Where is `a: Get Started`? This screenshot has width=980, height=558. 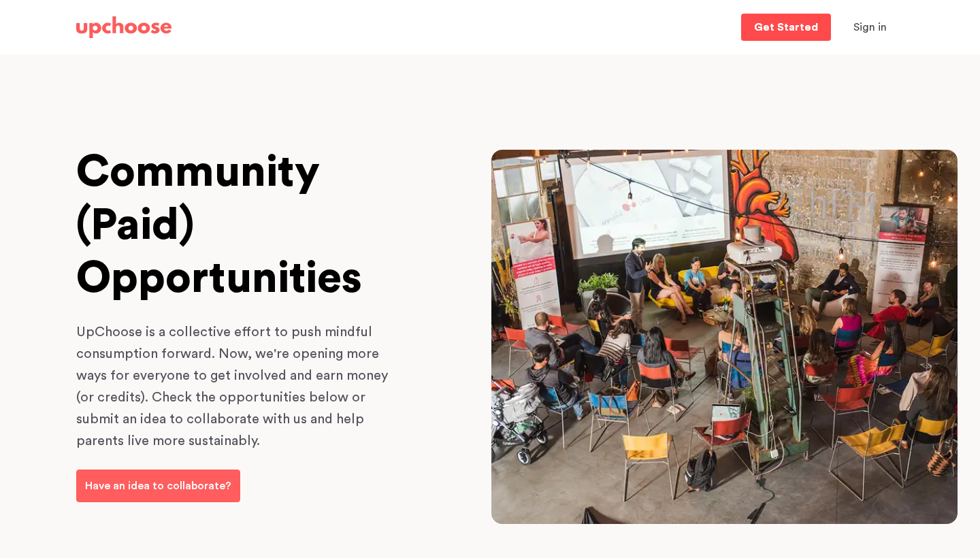 a: Get Started is located at coordinates (786, 28).